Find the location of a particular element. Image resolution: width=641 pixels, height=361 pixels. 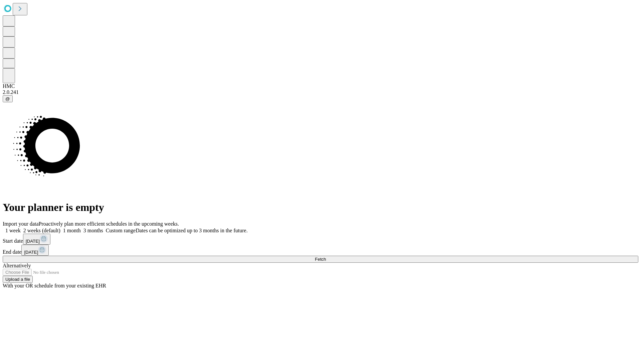

span: Dates can be optimized up to 3 months in the future. is located at coordinates (191, 230).